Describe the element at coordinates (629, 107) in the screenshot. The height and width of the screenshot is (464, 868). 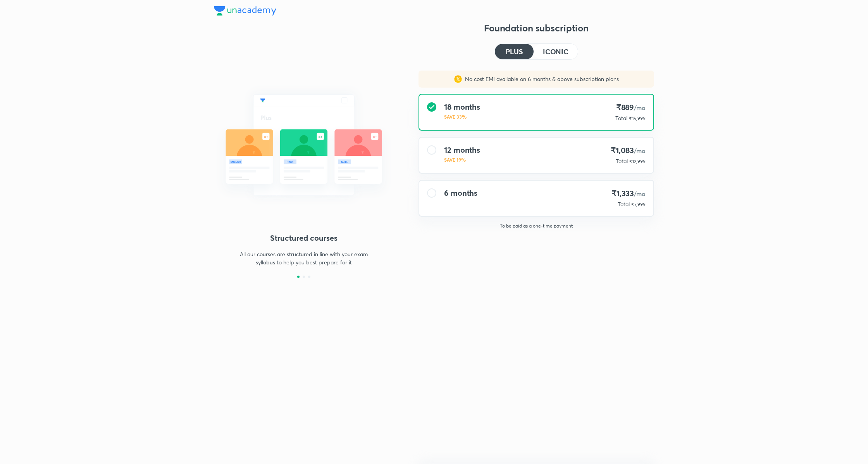
I see `h4: ₹889` at that location.